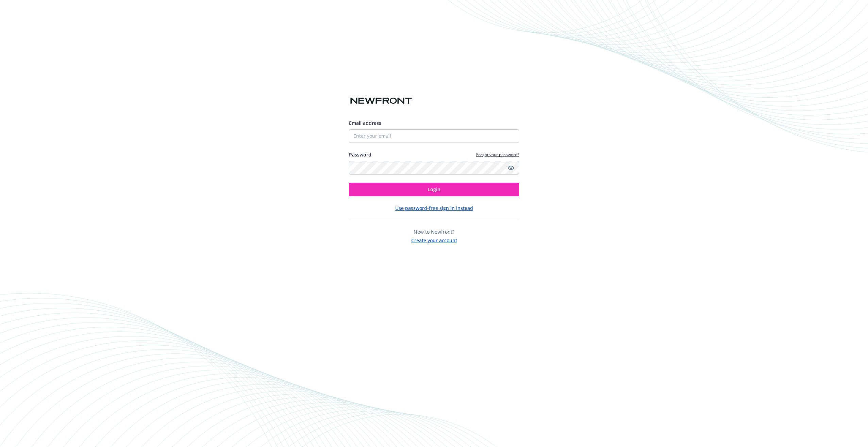 The image size is (868, 447). I want to click on button: Login, so click(434, 190).